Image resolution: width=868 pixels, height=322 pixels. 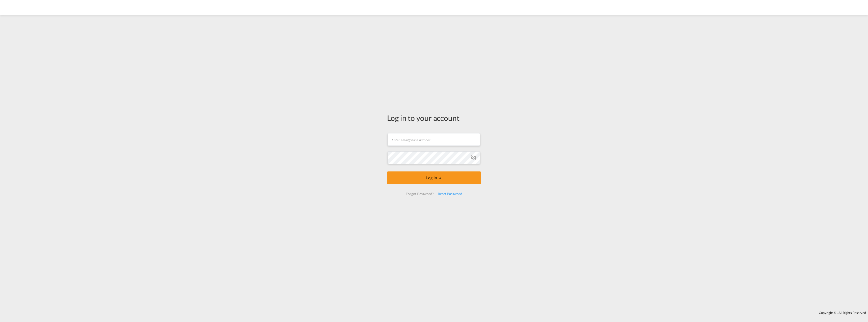 I want to click on div: Forgot Password?, so click(x=419, y=194).